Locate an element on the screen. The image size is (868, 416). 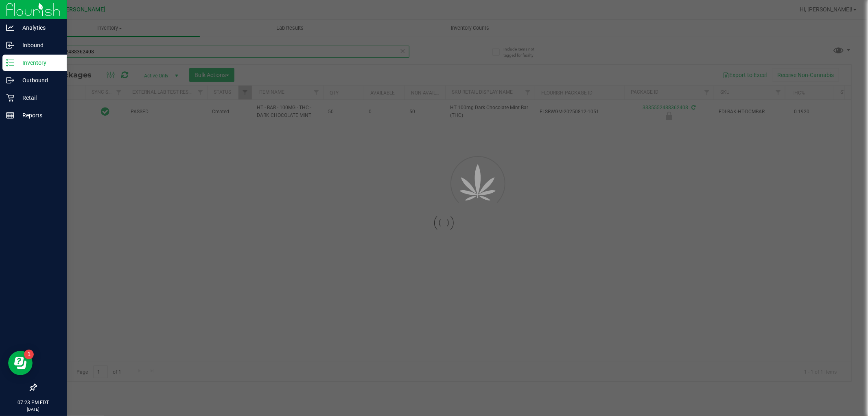
inline-svg: Inventory is located at coordinates (10, 63).